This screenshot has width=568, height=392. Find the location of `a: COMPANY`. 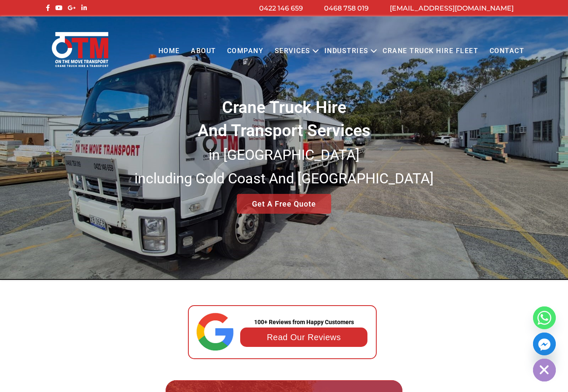

a: COMPANY is located at coordinates (245, 51).